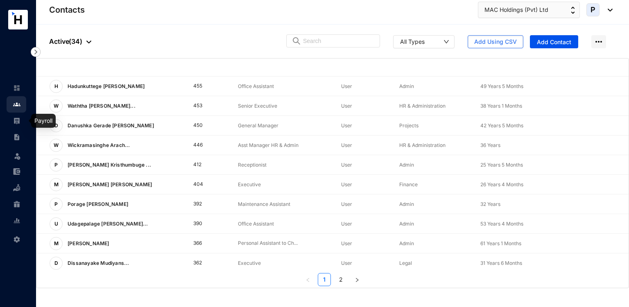  I want to click on td: 412, so click(203, 165).